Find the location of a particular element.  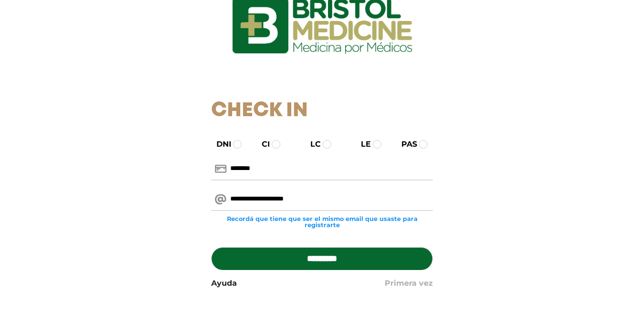

label: CI is located at coordinates (261, 144).